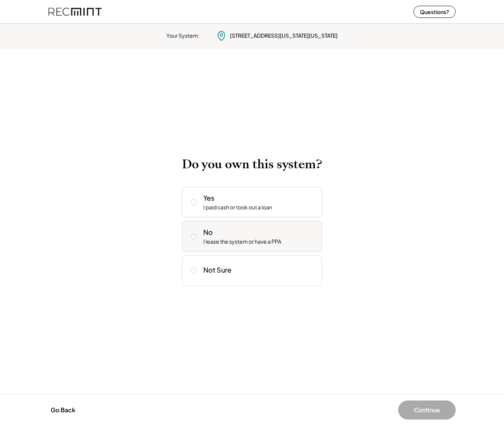 The width and height of the screenshot is (504, 426). What do you see at coordinates (252, 164) in the screenshot?
I see `h2: Do you own this system?` at bounding box center [252, 164].